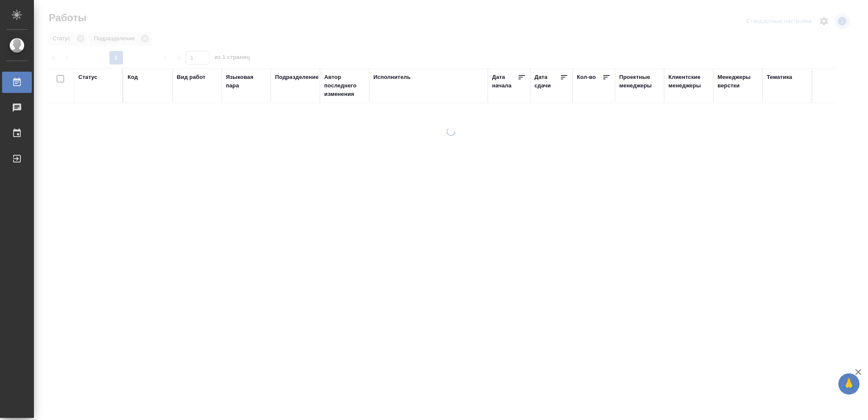 The width and height of the screenshot is (868, 420). Describe the element at coordinates (133, 77) in the screenshot. I see `div: Код` at that location.